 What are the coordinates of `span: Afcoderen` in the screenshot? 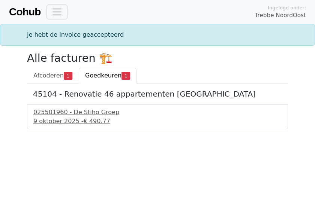 It's located at (48, 75).